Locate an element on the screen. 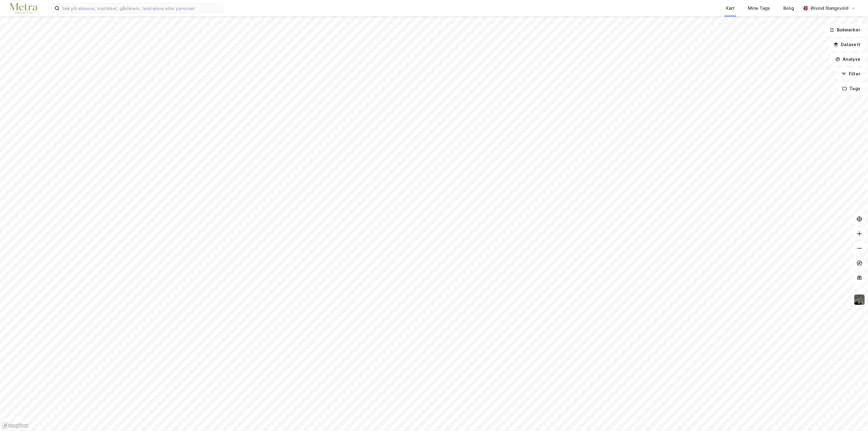 The height and width of the screenshot is (431, 868). button: Tags is located at coordinates (851, 88).